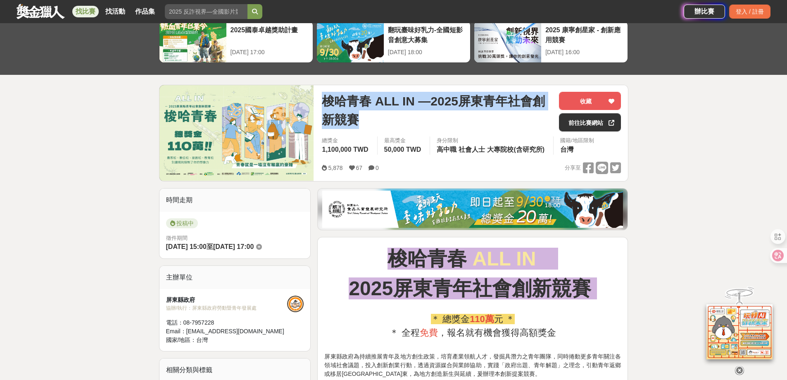  I want to click on span: 1,100,000 TWD, so click(345, 149).